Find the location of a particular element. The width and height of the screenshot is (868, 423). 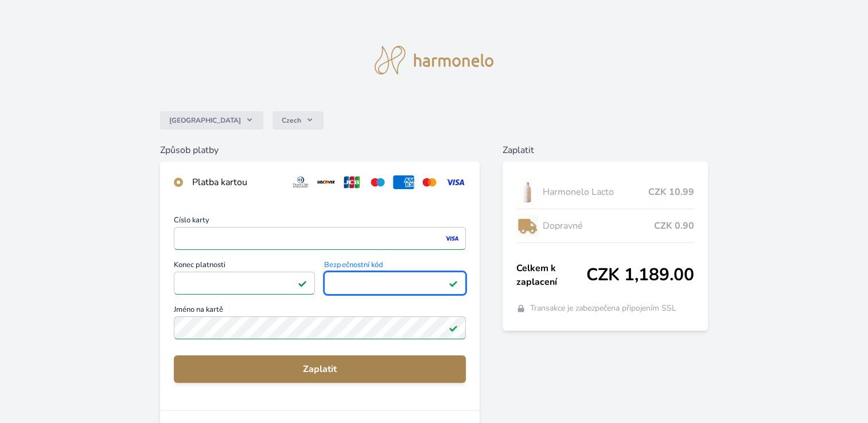

img: logo.svg is located at coordinates (434, 61).